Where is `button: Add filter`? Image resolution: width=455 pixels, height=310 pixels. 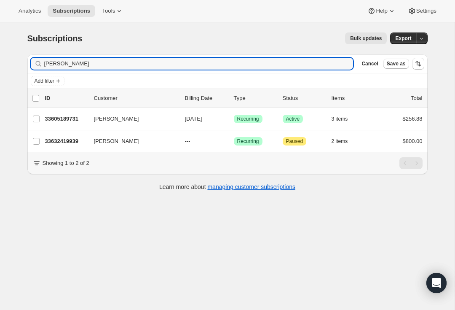 button: Add filter is located at coordinates (48, 81).